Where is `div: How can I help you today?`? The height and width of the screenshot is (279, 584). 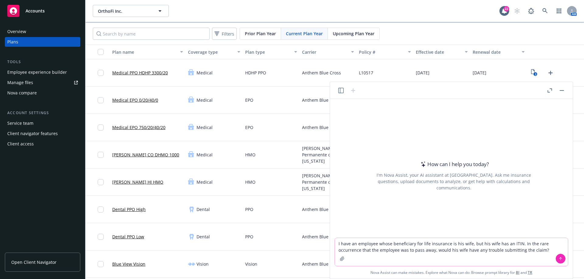
div: How can I help you today? is located at coordinates (454, 164).